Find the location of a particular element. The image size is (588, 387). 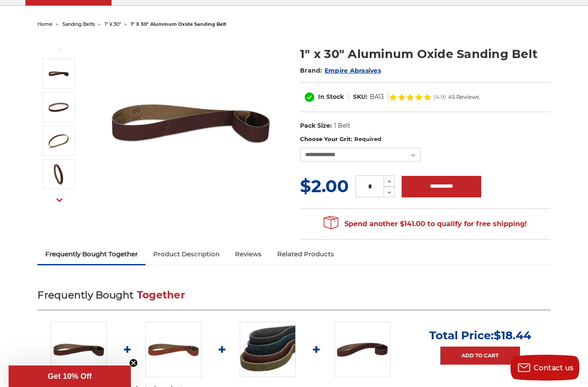

span: Spend another $141.00 to qualify for free shipping! is located at coordinates (425, 224).